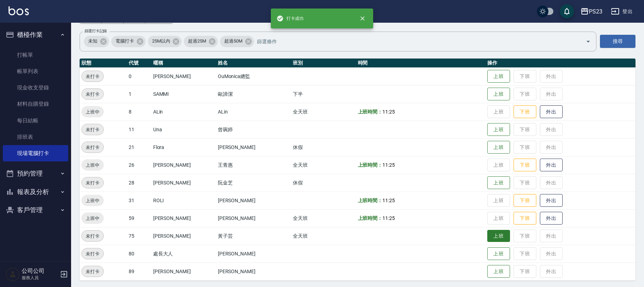 The image size is (644, 287). I want to click on button: 預約管理, so click(36, 174).